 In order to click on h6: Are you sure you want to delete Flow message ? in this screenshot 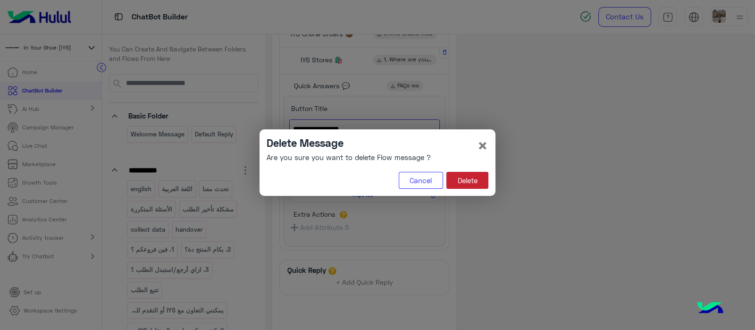, I will do `click(349, 157)`.